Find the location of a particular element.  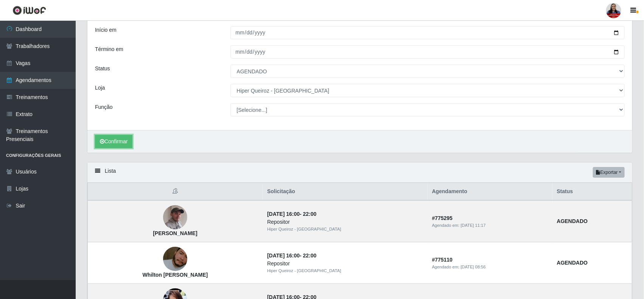

label: Loja is located at coordinates (100, 88).